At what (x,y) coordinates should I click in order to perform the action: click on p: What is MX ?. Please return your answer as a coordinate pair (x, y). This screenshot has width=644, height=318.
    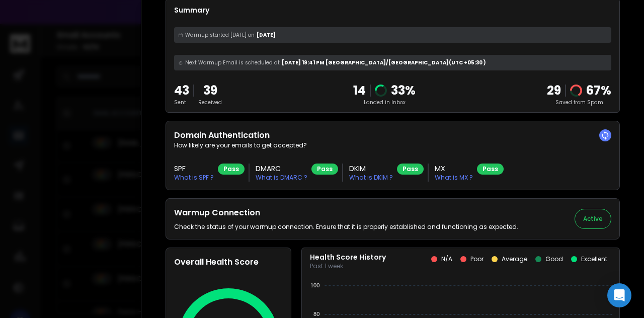
    Looking at the image, I should click on (454, 178).